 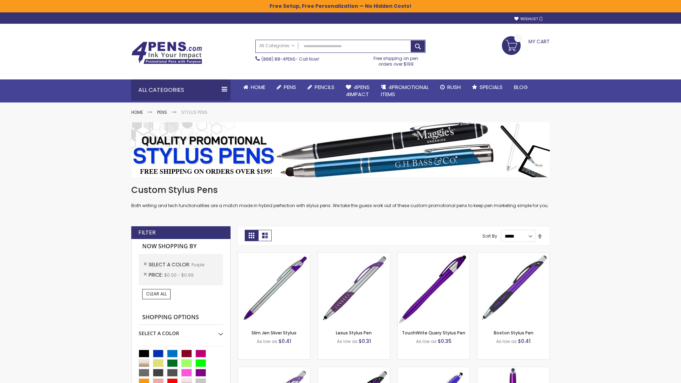 I want to click on a: All Categories, so click(x=277, y=46).